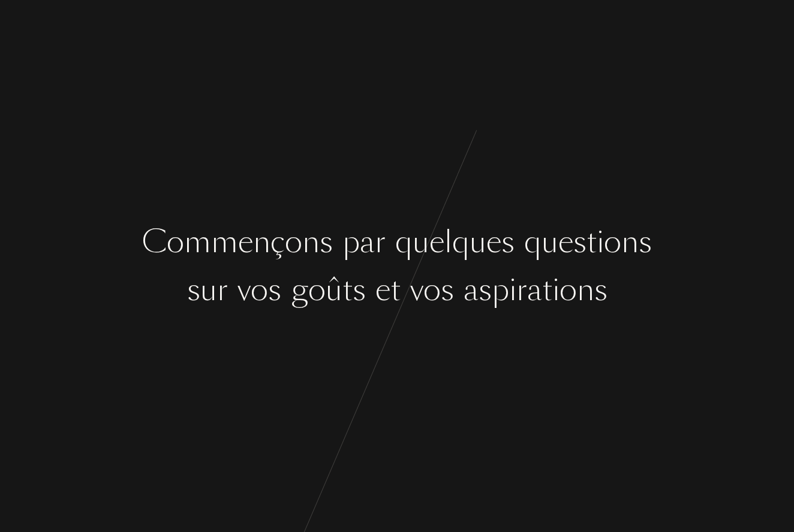 The width and height of the screenshot is (794, 532). Describe the element at coordinates (299, 290) in the screenshot. I see `div: g` at that location.